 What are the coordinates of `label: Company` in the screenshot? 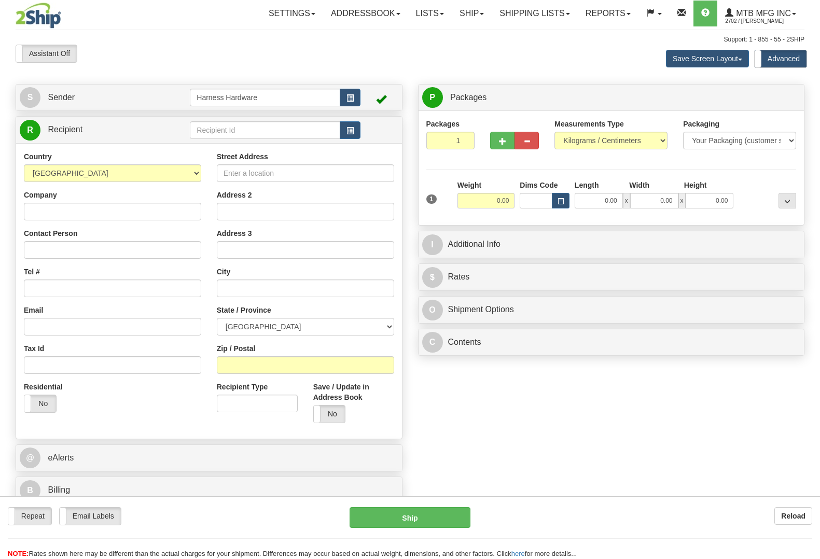 It's located at (40, 195).